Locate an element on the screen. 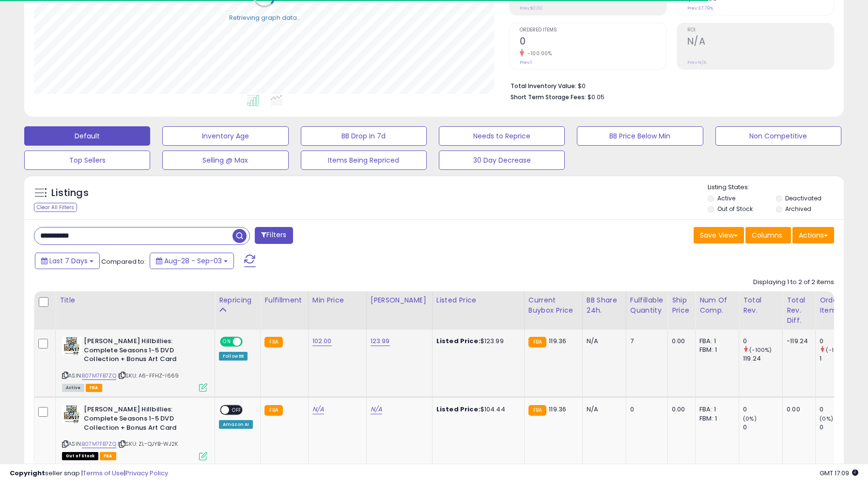 The width and height of the screenshot is (868, 483). strong: Copyright is located at coordinates (27, 473).